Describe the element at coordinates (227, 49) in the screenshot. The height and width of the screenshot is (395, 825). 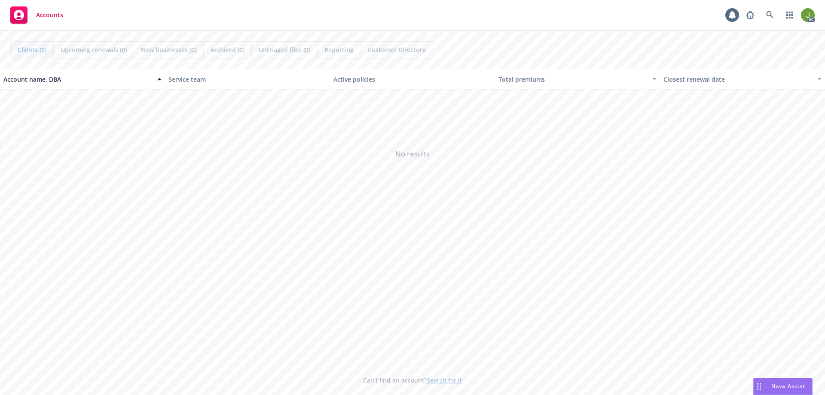
I see `span: Archived (0)` at that location.